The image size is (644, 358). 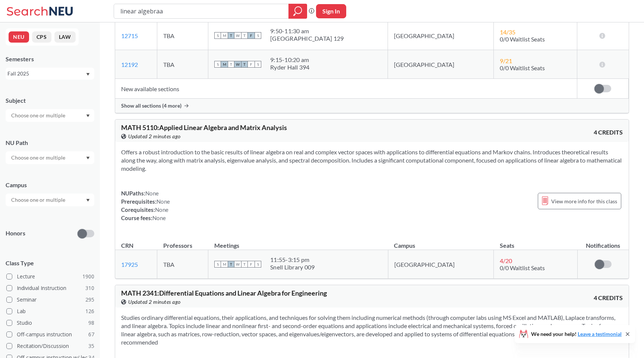 I want to click on span: 98, so click(x=91, y=322).